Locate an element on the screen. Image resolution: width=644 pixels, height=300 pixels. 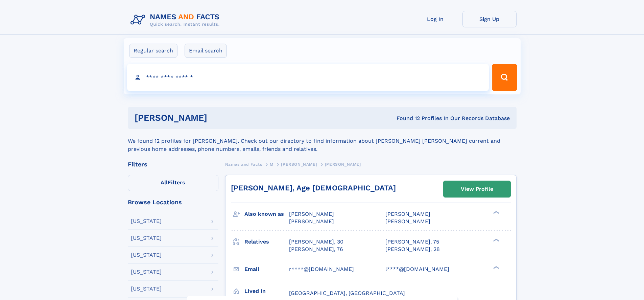
a: Log In is located at coordinates (435, 19).